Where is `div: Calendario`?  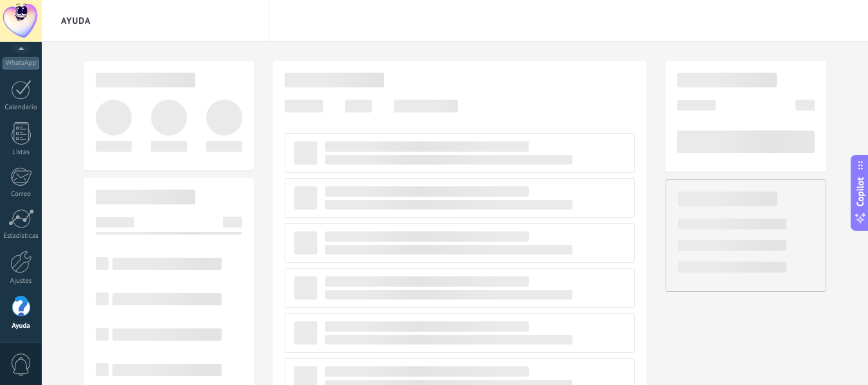 div: Calendario is located at coordinates (22, 107).